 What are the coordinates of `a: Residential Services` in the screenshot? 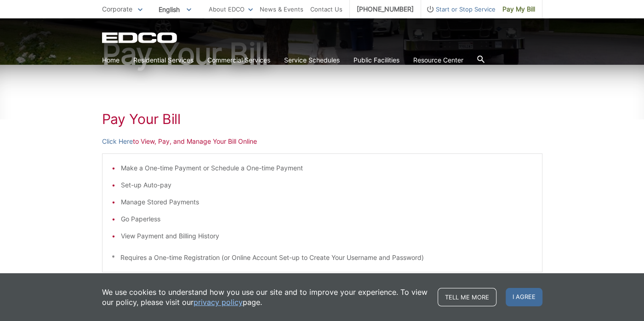 It's located at (163, 60).